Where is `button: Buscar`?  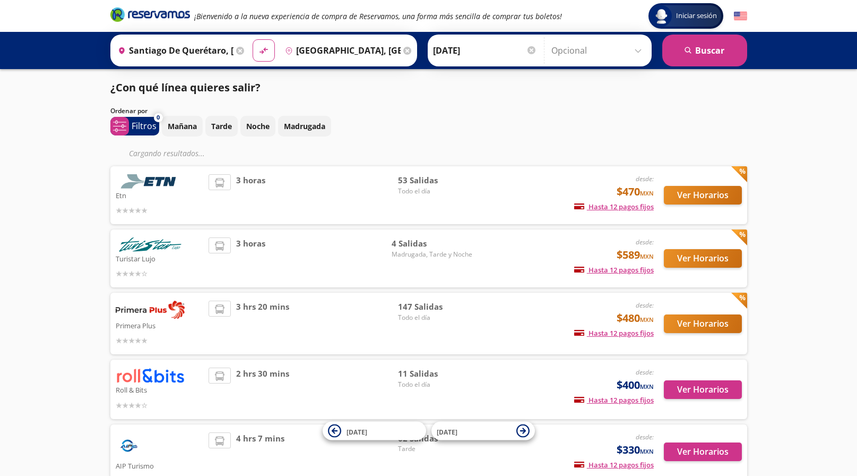 button: Buscar is located at coordinates (705, 50).